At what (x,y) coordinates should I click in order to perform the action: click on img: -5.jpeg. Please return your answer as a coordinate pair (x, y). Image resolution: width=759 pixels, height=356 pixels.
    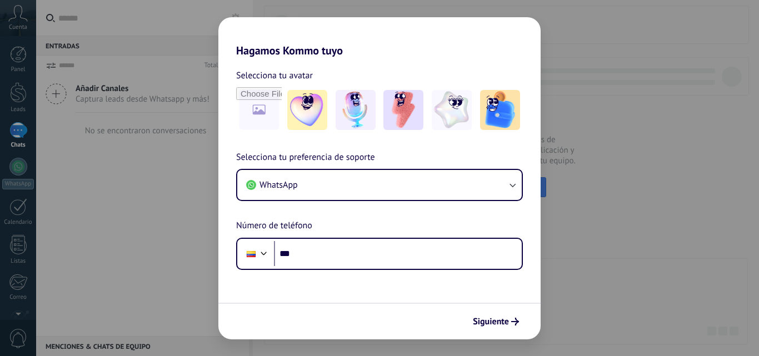
    Looking at the image, I should click on (500, 110).